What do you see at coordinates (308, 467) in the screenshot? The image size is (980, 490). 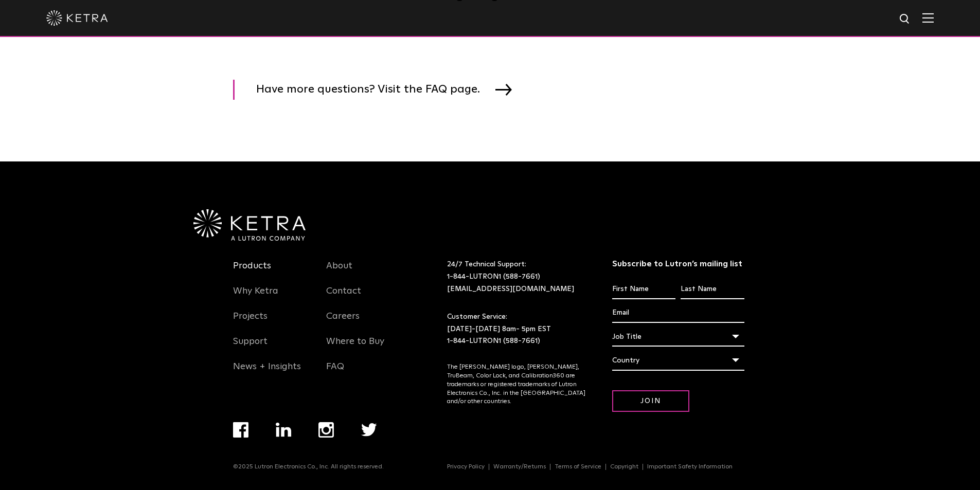 I see `p: ©2025 Lutron Electronics Co., Inc. All rights reserved.` at bounding box center [308, 467].